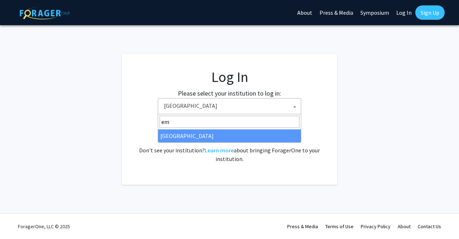 Image resolution: width=459 pixels, height=239 pixels. I want to click on a: Contact Us, so click(430, 226).